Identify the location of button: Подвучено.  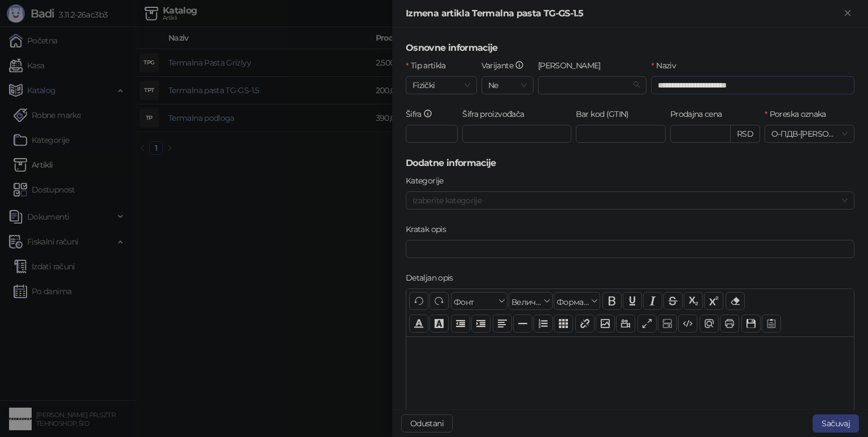
(632, 301).